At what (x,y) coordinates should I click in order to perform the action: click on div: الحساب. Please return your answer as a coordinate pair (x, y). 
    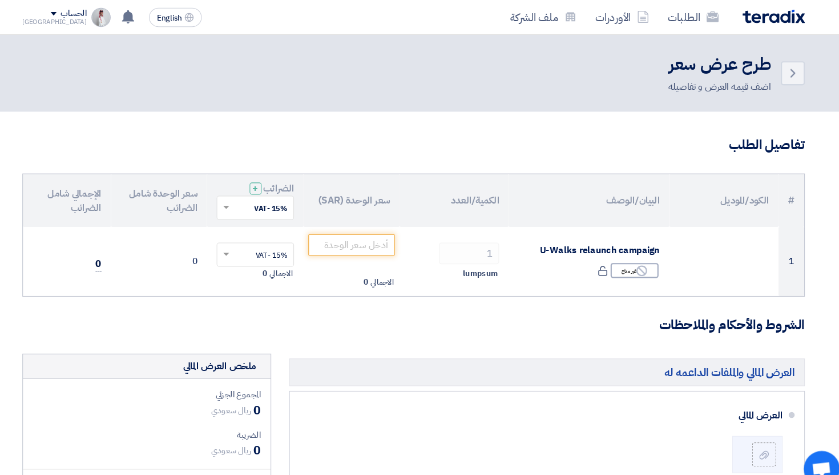
    Looking at the image, I should click on (95, 13).